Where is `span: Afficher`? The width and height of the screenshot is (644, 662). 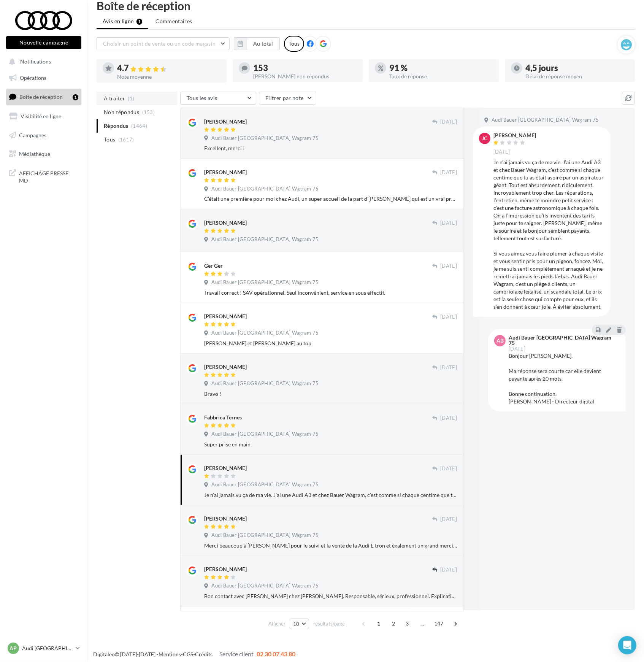
span: Afficher is located at coordinates (277, 624).